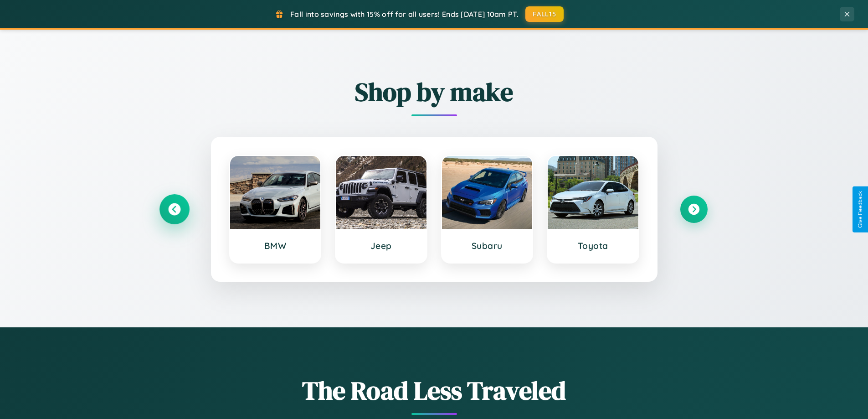  I want to click on h3: Subaru, so click(487, 246).